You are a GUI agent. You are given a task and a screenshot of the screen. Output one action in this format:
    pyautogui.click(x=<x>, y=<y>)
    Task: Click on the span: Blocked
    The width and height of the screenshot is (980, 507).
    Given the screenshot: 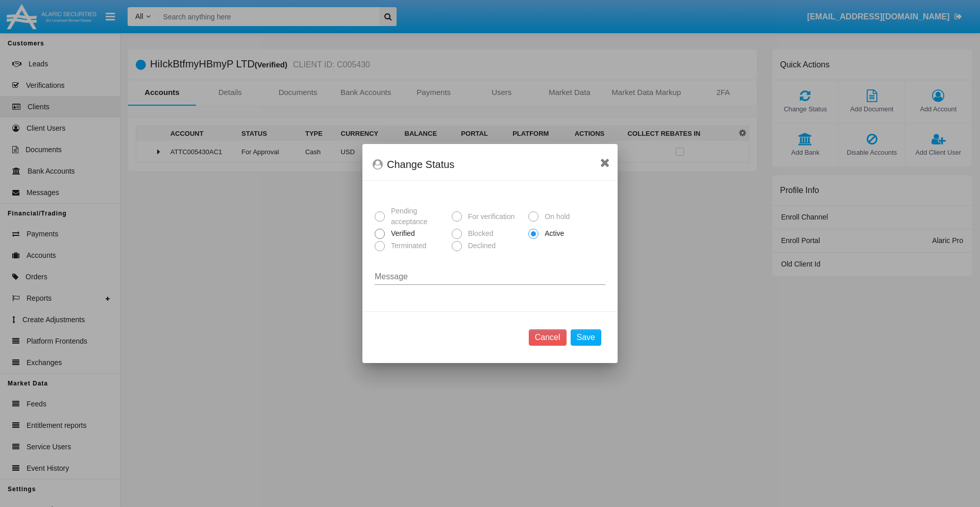 What is the action you would take?
    pyautogui.click(x=479, y=234)
    